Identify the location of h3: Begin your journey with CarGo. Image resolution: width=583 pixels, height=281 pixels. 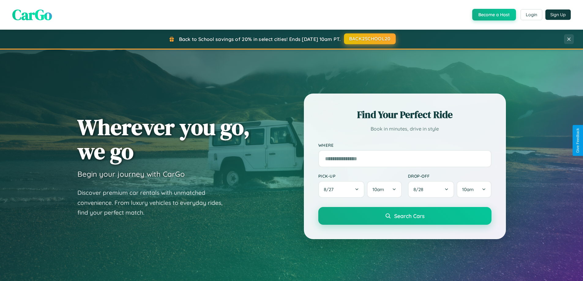
(131, 174).